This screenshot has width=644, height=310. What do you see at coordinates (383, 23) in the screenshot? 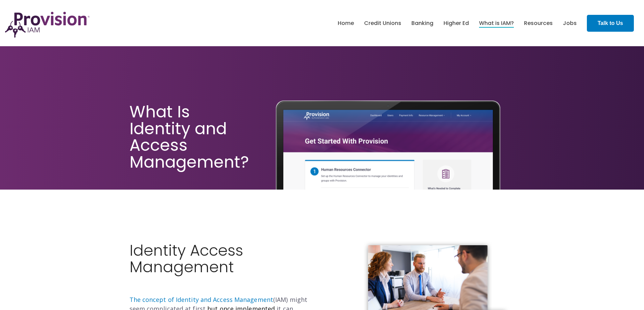
I see `a: Credit Unions` at bounding box center [383, 23].